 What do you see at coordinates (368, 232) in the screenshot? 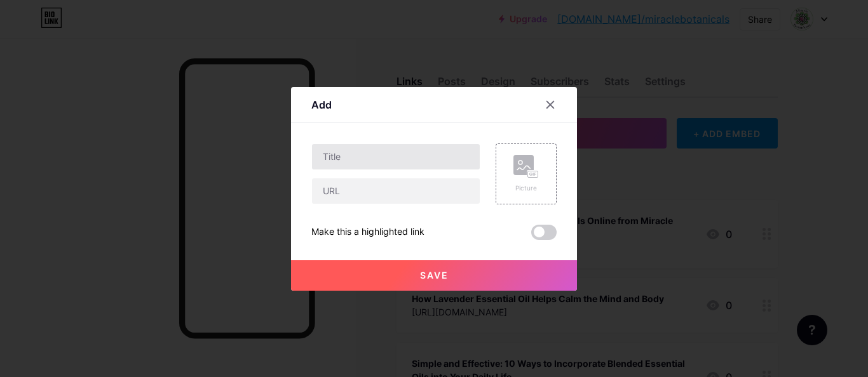
I see `div: Make this a highlighted link` at bounding box center [368, 232].